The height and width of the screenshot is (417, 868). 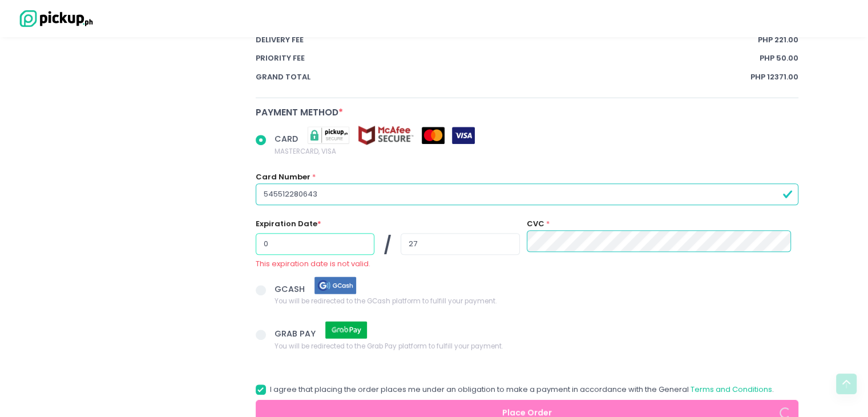 I want to click on div: This expiration date is not valid., so click(x=388, y=264).